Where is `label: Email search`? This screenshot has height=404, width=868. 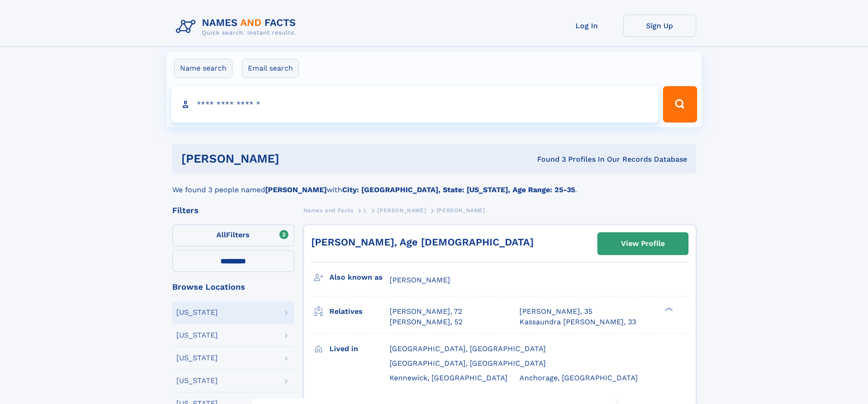
label: Email search is located at coordinates (271, 69).